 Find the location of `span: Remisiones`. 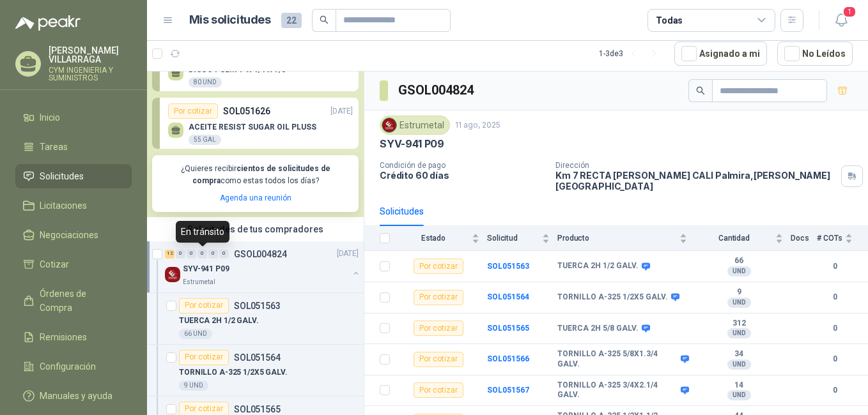

span: Remisiones is located at coordinates (63, 337).